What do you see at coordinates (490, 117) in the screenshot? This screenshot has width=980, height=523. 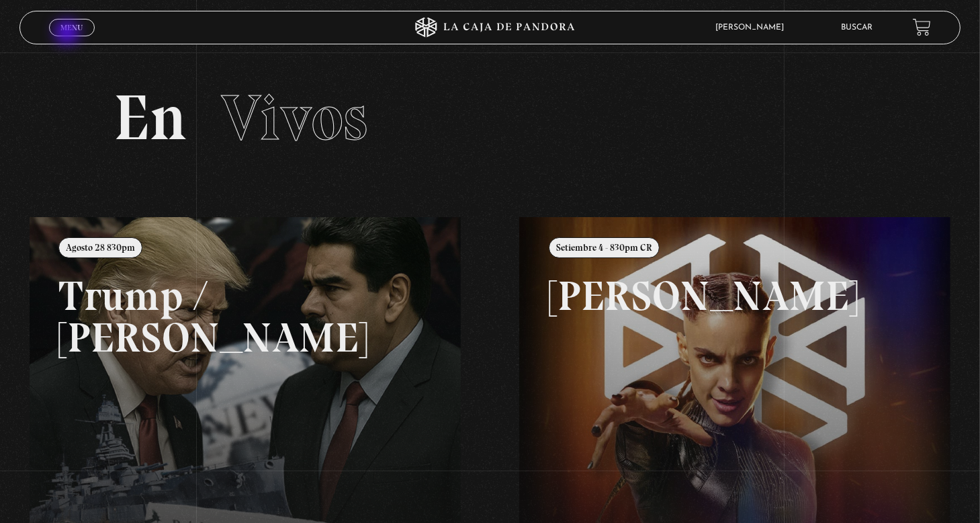 I see `h2: En` at bounding box center [490, 117].